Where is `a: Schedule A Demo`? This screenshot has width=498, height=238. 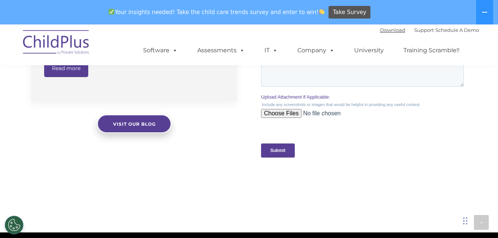 a: Schedule A Demo is located at coordinates (457, 30).